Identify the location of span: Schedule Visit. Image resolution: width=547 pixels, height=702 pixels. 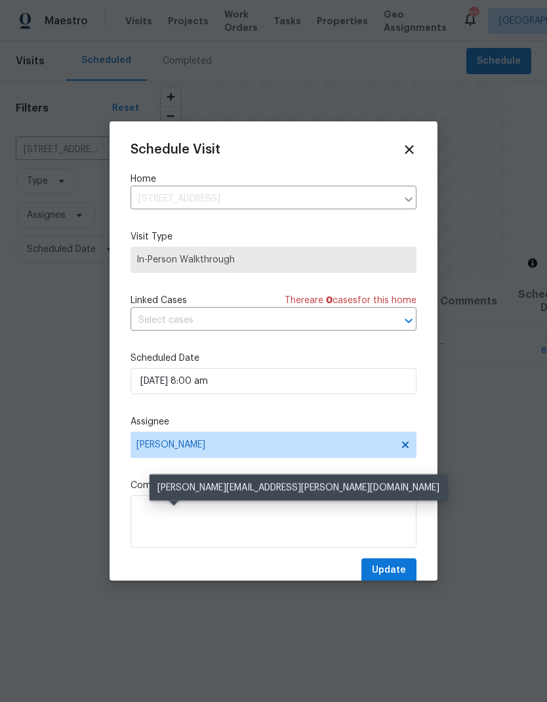
(175, 150).